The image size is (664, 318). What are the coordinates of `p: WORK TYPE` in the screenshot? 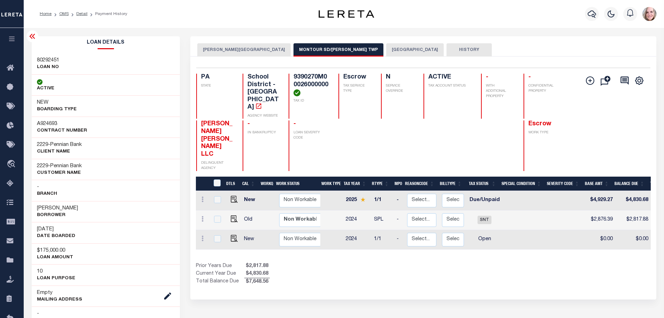 It's located at (545, 133).